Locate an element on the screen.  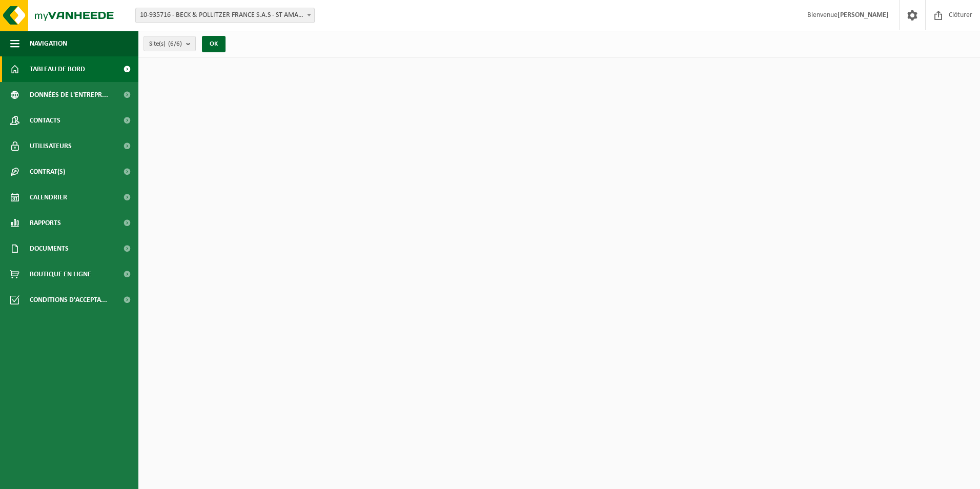
span: Calendrier is located at coordinates (48, 197).